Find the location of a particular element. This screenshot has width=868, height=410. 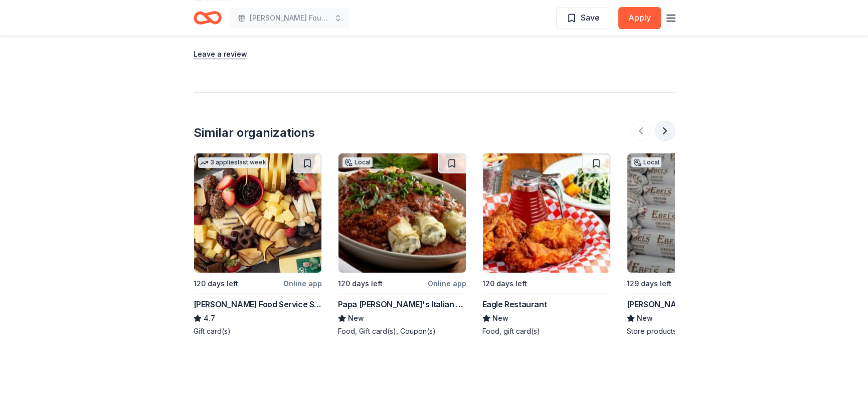

div: 3 applies last week is located at coordinates (234, 162).